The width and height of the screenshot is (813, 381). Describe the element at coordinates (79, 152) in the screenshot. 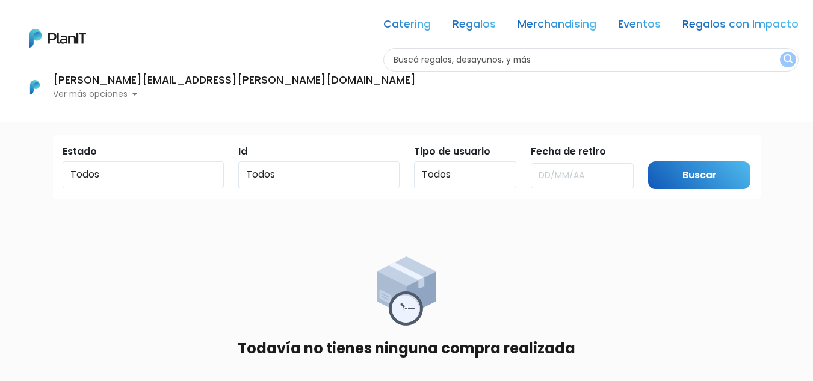

I see `label: Estado` at that location.